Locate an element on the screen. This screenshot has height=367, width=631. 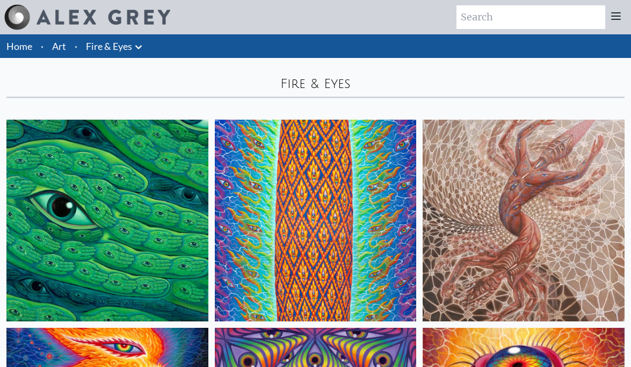
a: Home is located at coordinates (19, 46).